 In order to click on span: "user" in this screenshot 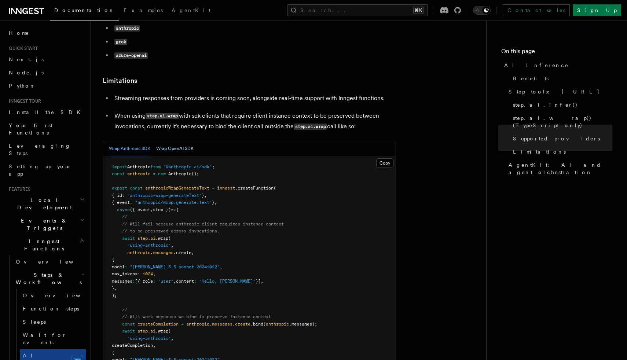, I will do `click(166, 281)`.